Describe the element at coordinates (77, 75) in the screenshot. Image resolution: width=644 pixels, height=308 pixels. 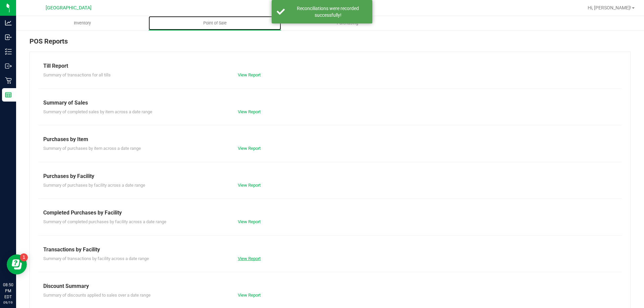
I see `span: Summary of transactions for all tills` at that location.